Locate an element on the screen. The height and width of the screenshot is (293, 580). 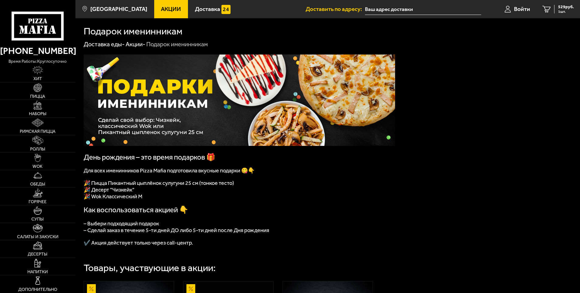
span: Дополнительно is located at coordinates (38, 289).